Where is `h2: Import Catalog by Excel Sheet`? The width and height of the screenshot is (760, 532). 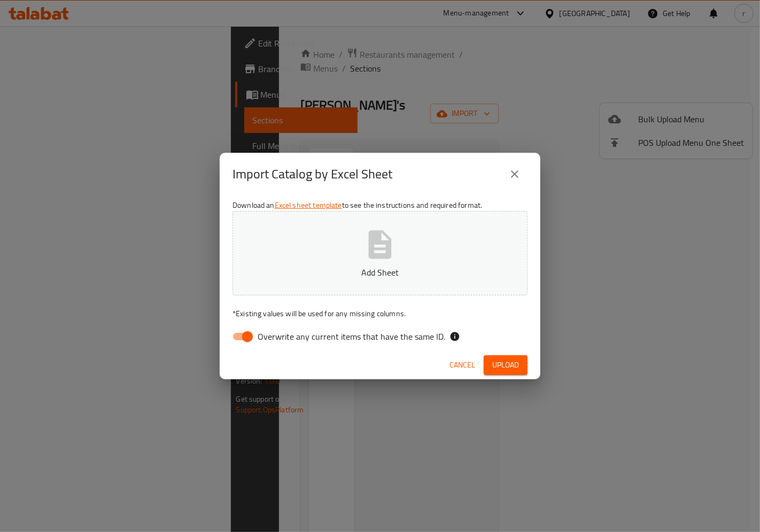
h2: Import Catalog by Excel Sheet is located at coordinates (312, 174).